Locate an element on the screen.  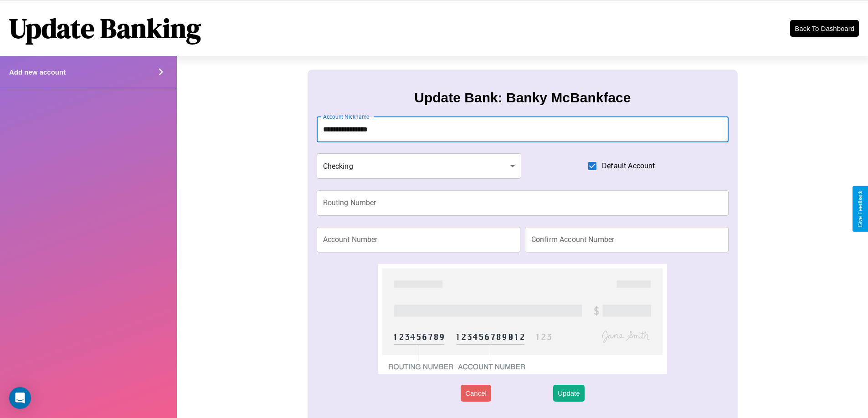
label: Account Nickname is located at coordinates (346, 117).